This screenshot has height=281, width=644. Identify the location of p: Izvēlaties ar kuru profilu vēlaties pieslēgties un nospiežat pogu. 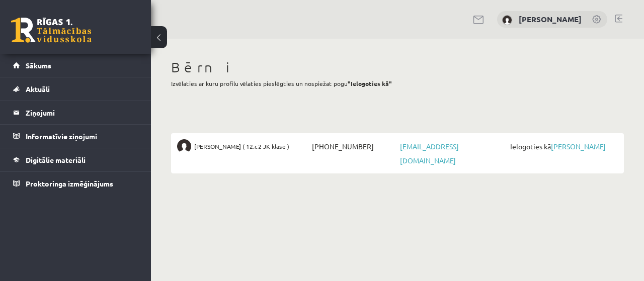
(397, 83).